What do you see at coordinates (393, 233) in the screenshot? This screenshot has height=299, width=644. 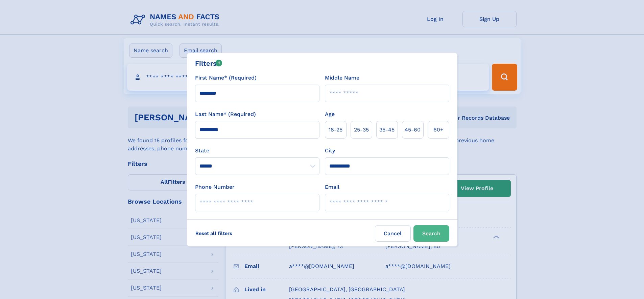 I see `label: Cancel` at bounding box center [393, 233].